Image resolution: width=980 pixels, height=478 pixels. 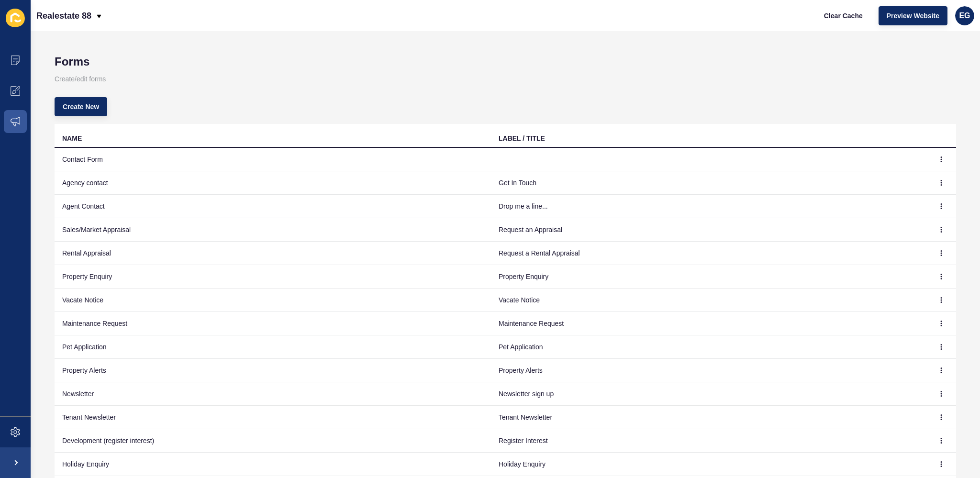 What do you see at coordinates (63, 16) in the screenshot?
I see `p: Realestate 88` at bounding box center [63, 16].